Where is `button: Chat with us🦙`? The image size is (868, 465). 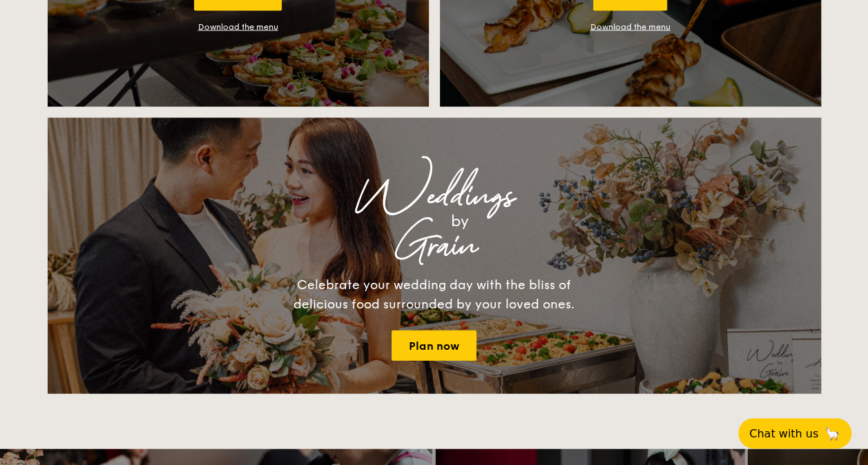
button: Chat with us🦙 is located at coordinates (795, 433).